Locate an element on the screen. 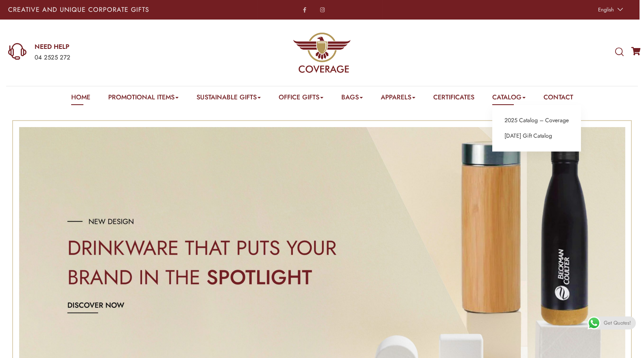 The width and height of the screenshot is (644, 358). a: Promotional Items is located at coordinates (143, 98).